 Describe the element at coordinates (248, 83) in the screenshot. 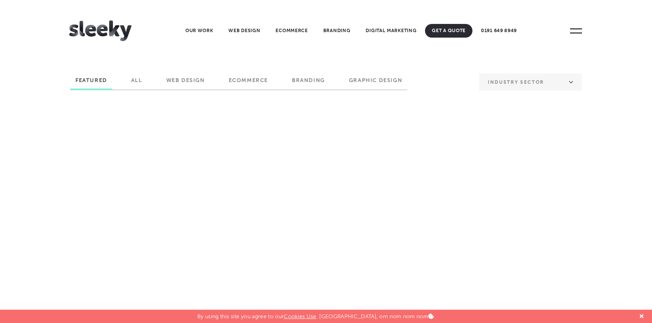

I see `label: Ecommerce` at that location.